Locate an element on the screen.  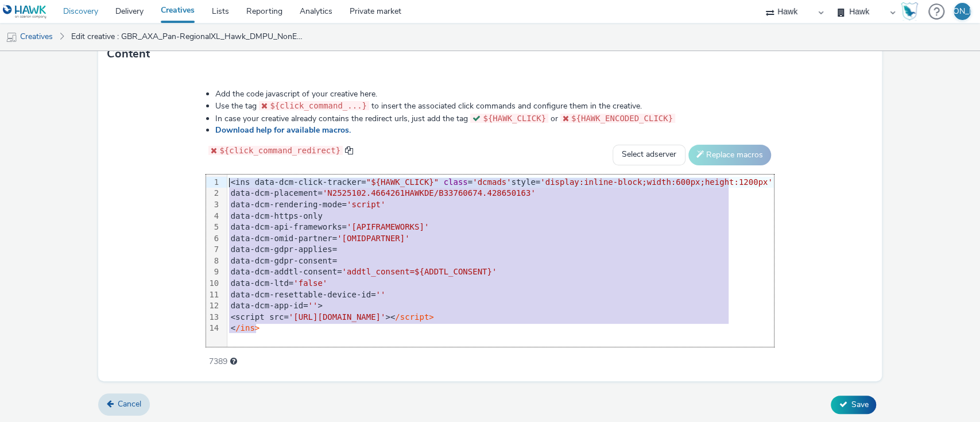
div: data-dcm-resettable-device-id= is located at coordinates (500, 295).